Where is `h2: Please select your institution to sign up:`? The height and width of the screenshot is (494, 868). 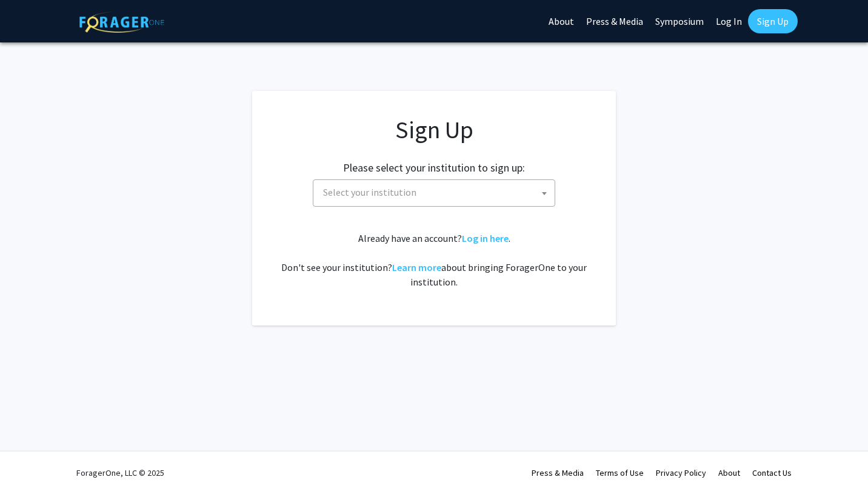
h2: Please select your institution to sign up: is located at coordinates (434, 168).